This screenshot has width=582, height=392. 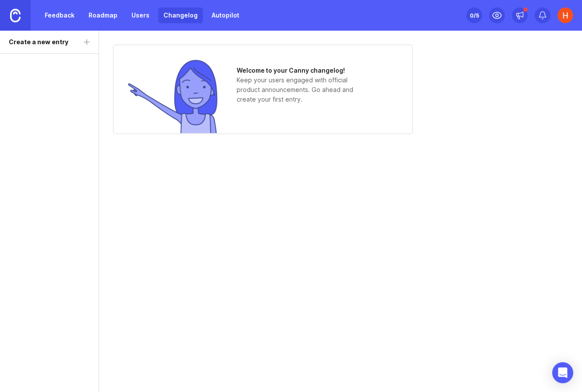 I want to click on a: Roadmap, so click(x=103, y=15).